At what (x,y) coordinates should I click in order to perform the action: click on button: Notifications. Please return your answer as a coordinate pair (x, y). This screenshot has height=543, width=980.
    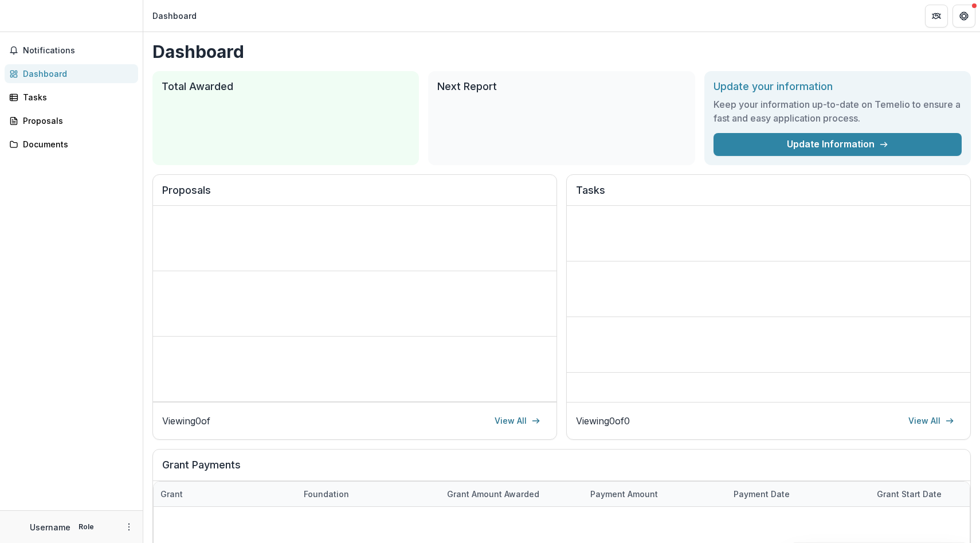
    Looking at the image, I should click on (71, 51).